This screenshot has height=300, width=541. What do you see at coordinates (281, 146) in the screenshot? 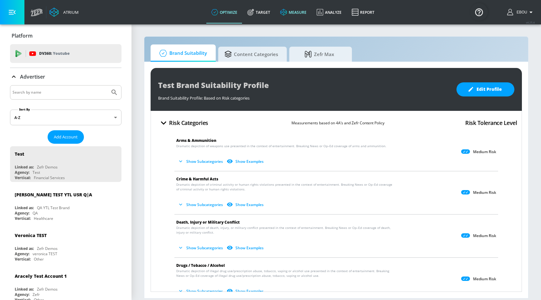
I see `span: Dramatic depiction of weapons use presented in the context of entertainment. Breaking News or Op–...` at bounding box center [281, 146].